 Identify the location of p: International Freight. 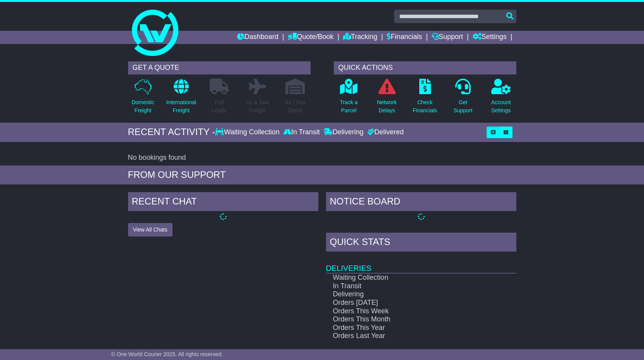
(181, 106).